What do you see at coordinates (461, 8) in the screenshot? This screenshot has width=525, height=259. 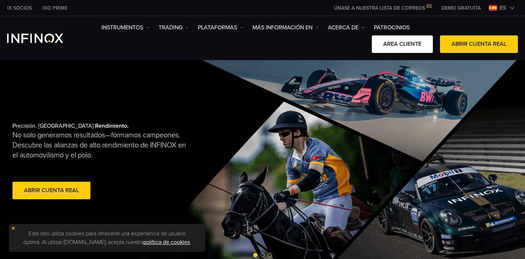 I see `a: INFINOX MENU` at bounding box center [461, 8].